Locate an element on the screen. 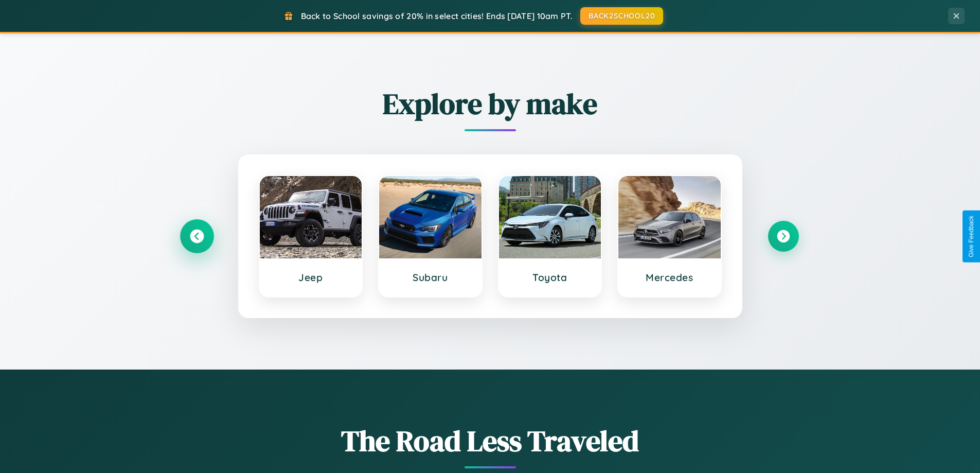 This screenshot has height=473, width=980. h3: Jeep is located at coordinates (311, 277).